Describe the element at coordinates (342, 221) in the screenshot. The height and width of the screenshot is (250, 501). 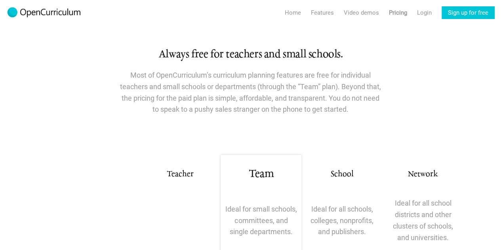
I see `p: Ideal for all schools, colleges, nonprofits, and publishers.` at that location.